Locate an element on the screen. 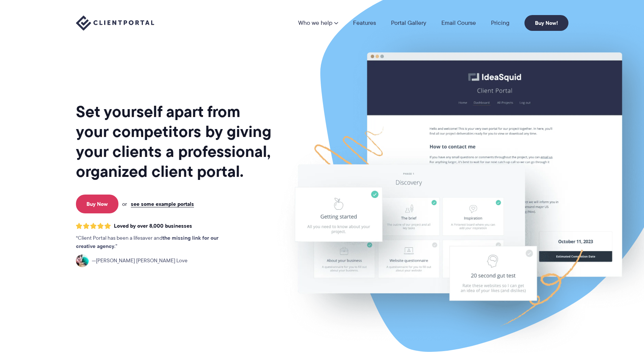 This screenshot has height=356, width=644. h1: Set yourself apart from your competitors by giving your clients a professional, organized client ... is located at coordinates (175, 142).